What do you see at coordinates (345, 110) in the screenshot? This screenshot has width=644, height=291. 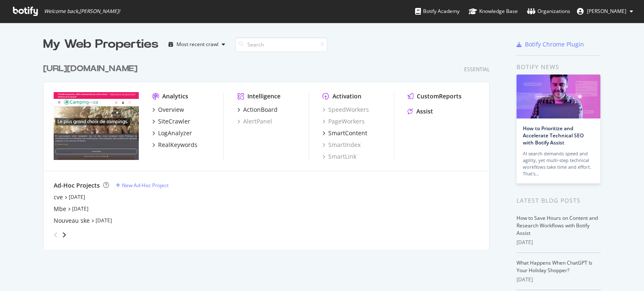 I see `div: SpeedWorkers` at bounding box center [345, 110].